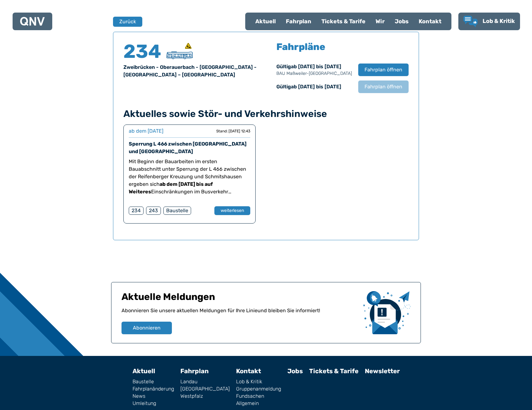 The image size is (532, 410). What do you see at coordinates (382, 371) in the screenshot?
I see `a: Newsletter` at bounding box center [382, 371].